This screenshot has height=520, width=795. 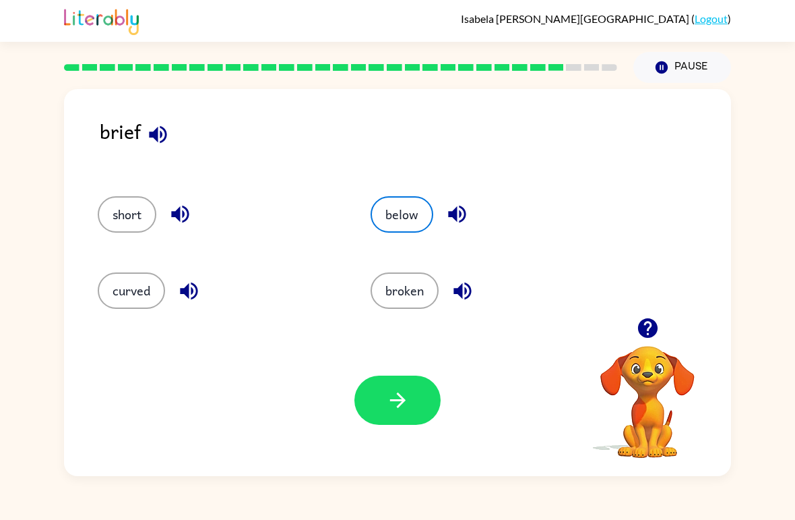 I want to click on div: brief, so click(x=415, y=142).